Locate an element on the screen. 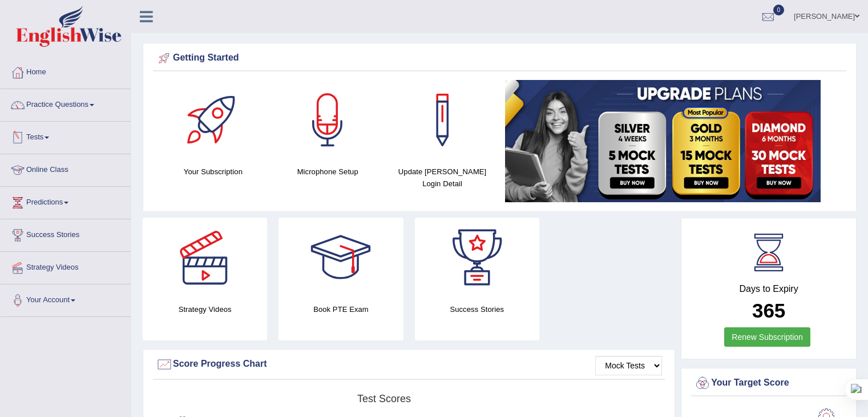 The width and height of the screenshot is (868, 417). a: Tests is located at coordinates (66, 136).